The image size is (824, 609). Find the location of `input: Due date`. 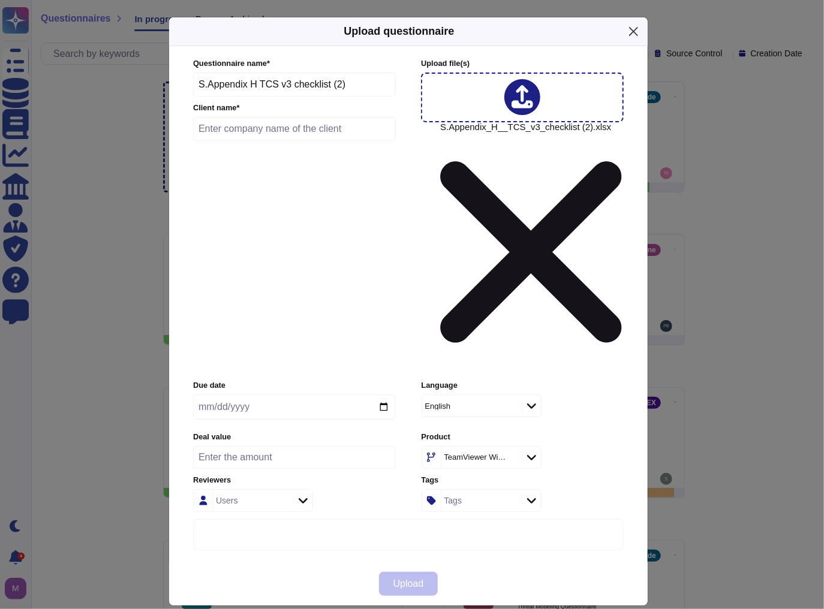

input: Due date is located at coordinates (294, 407).